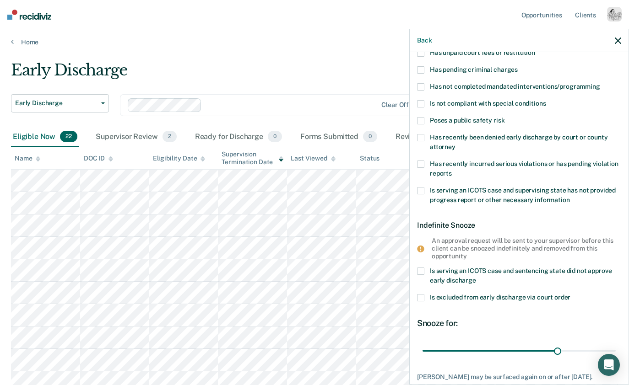  I want to click on div: Forms Submitted, so click(339, 137).